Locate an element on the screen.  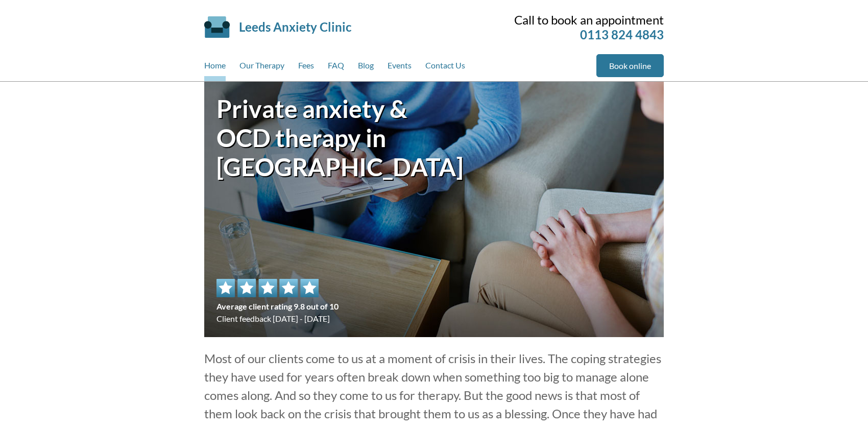
img: 5 star rating is located at coordinates (268, 288).